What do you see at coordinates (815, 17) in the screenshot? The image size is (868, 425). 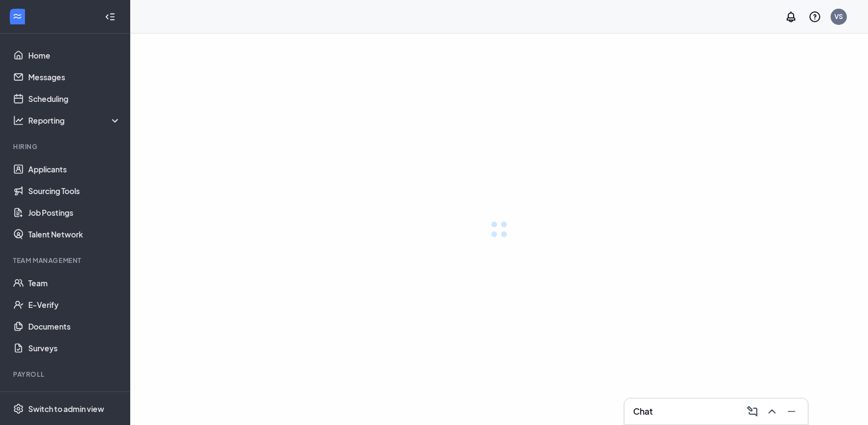 I see `svg: QuestionInfo` at bounding box center [815, 17].